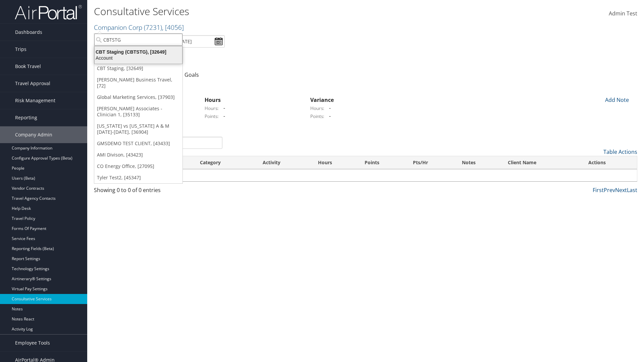 The height and width of the screenshot is (362, 644). I want to click on th: Hours, so click(335, 163).